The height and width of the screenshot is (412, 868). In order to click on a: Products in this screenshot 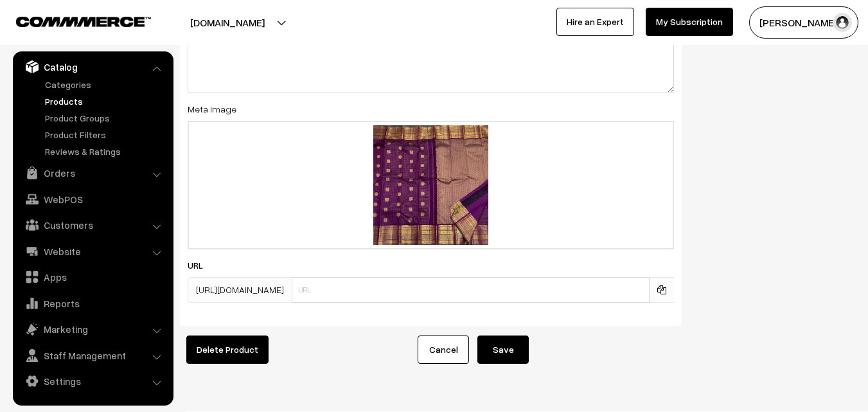, I will do `click(105, 101)`.